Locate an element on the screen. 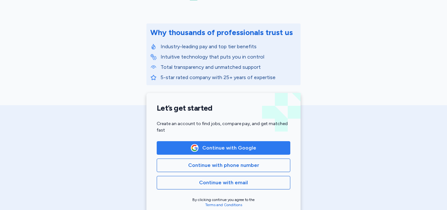 This screenshot has height=210, width=447. a: Terms and Conditions is located at coordinates (224, 205).